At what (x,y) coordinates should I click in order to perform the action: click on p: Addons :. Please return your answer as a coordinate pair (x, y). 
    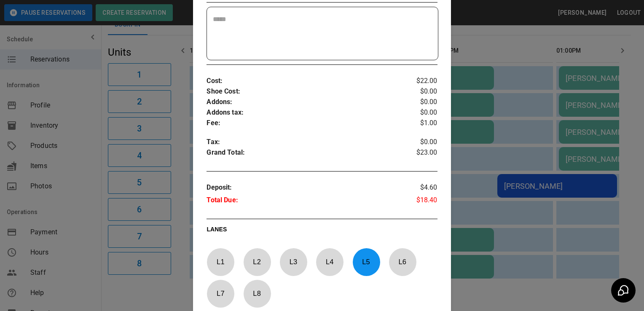
    Looking at the image, I should click on (303, 102).